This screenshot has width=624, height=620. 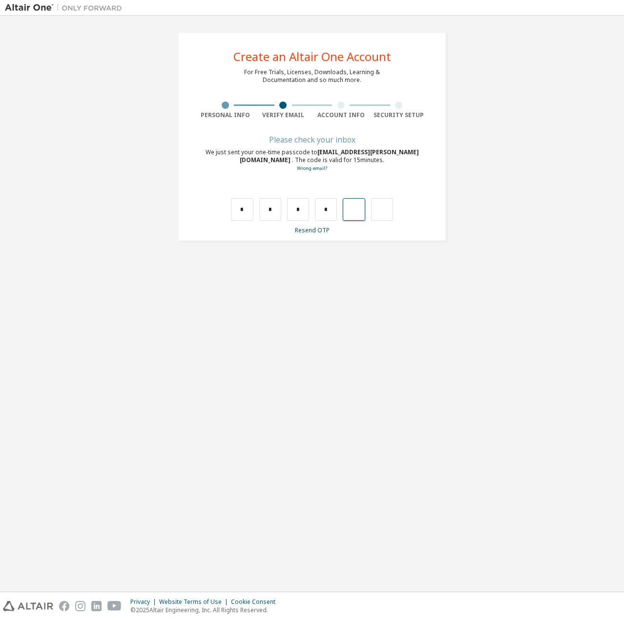 I want to click on a: Go back to the registration form, so click(x=312, y=168).